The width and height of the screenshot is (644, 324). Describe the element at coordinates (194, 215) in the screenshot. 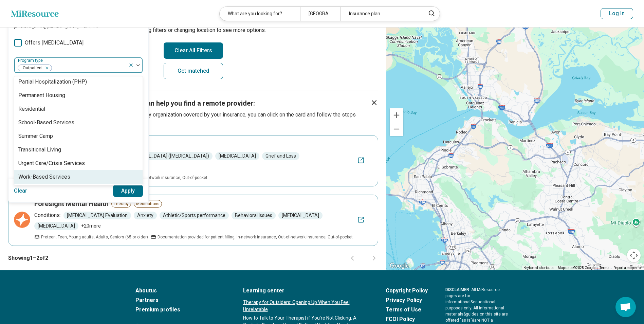

I see `span: Athletic/Sports performance` at that location.